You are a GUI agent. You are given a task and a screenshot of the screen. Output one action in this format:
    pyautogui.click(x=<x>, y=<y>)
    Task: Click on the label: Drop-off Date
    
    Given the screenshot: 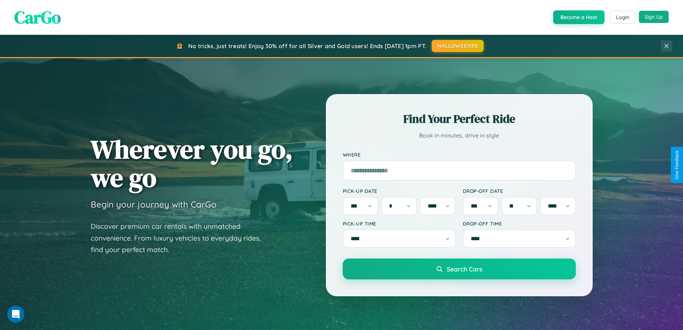 What is the action you would take?
    pyautogui.click(x=519, y=190)
    